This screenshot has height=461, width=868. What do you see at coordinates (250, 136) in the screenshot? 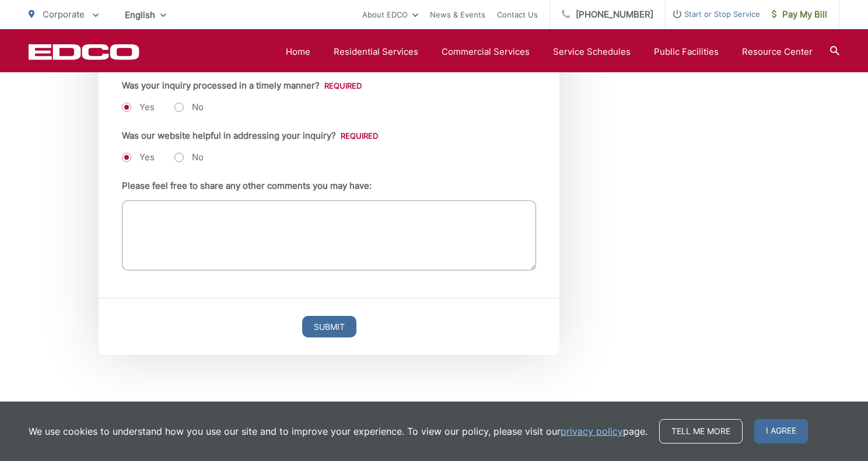
I see `label: Was our website helpful in addressing your inquiry?` at bounding box center [250, 136].